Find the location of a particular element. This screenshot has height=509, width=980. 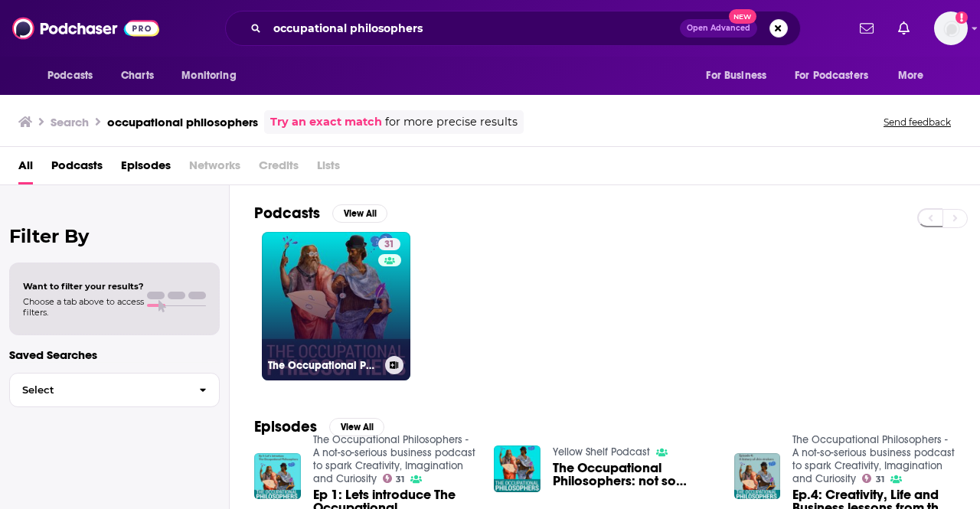

p: Saved Searches is located at coordinates (114, 354).